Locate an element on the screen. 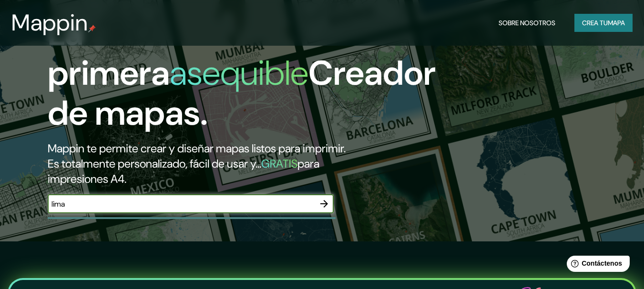 The image size is (644, 289). font: Sobre nosotros is located at coordinates (527, 23).